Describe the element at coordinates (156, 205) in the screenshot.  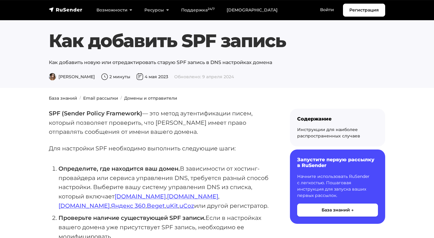
I see `a: Beget` at that location.